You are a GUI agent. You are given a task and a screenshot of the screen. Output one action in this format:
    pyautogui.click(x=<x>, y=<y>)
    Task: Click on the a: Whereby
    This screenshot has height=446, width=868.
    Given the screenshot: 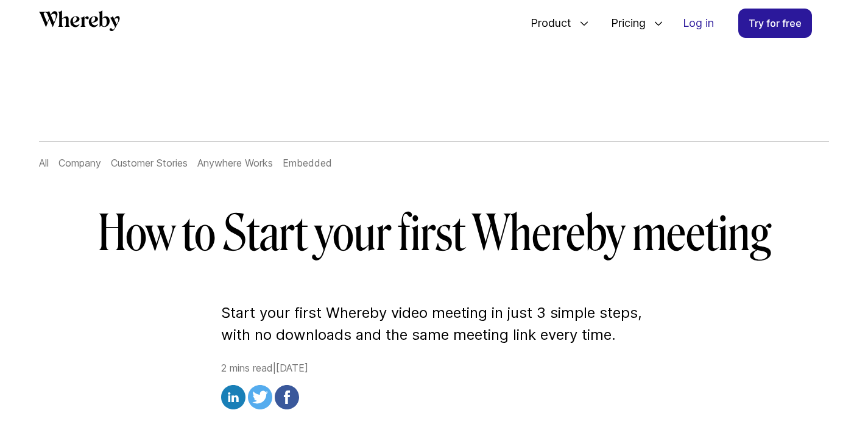 What is the action you would take?
    pyautogui.click(x=79, y=22)
    